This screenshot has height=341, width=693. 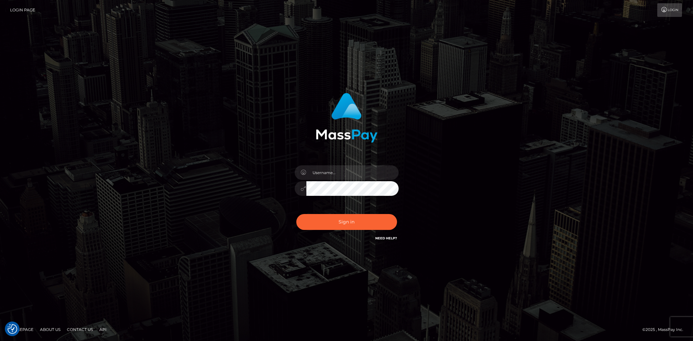 What do you see at coordinates (12, 329) in the screenshot?
I see `button: Consent Preferences` at bounding box center [12, 329].